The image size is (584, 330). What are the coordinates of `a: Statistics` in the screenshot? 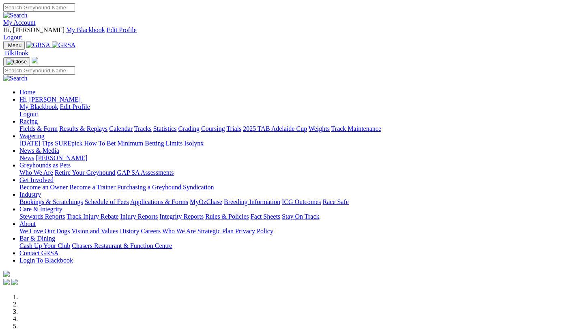 It's located at (165, 128).